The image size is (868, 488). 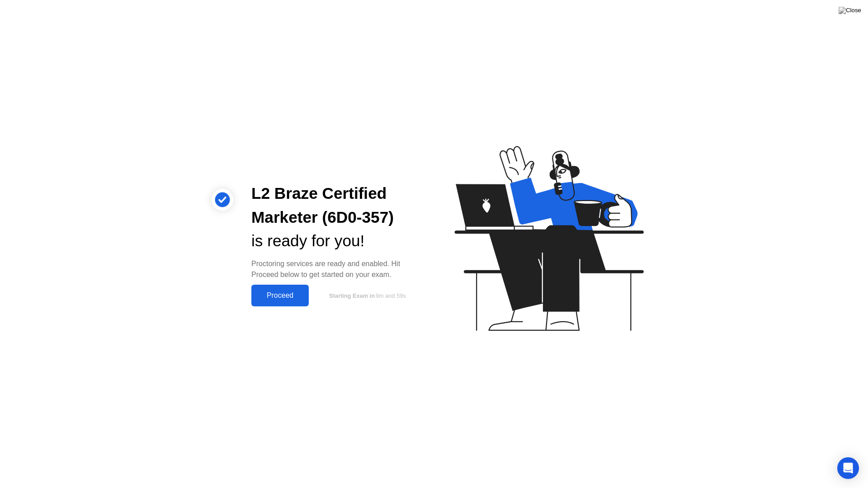 I want to click on div: is ready for you!, so click(x=335, y=241).